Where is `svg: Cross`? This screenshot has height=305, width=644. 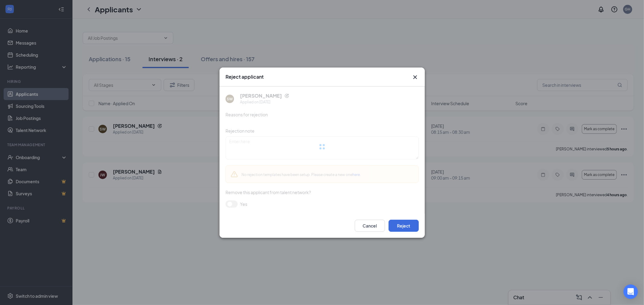 svg: Cross is located at coordinates (415, 77).